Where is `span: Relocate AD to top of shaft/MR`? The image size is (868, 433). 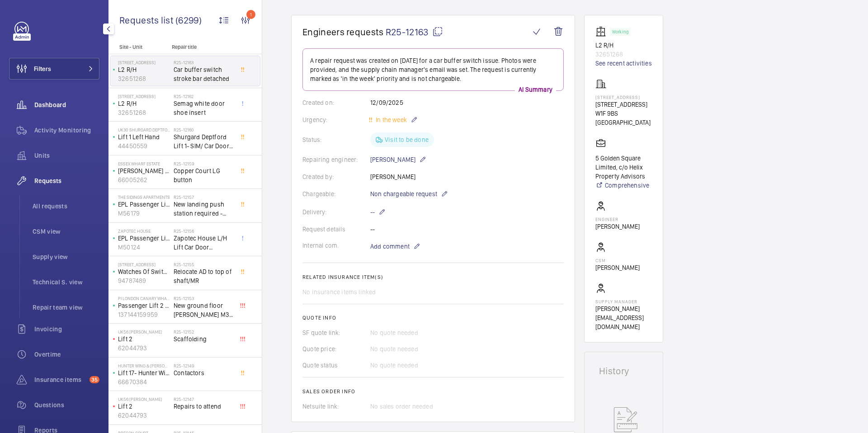 span: Relocate AD to top of shaft/MR is located at coordinates (204, 276).